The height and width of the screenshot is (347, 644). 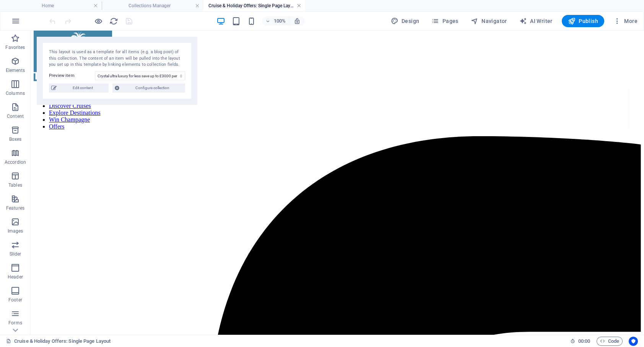 What do you see at coordinates (280, 21) in the screenshot?
I see `h6: 100%` at bounding box center [280, 21].